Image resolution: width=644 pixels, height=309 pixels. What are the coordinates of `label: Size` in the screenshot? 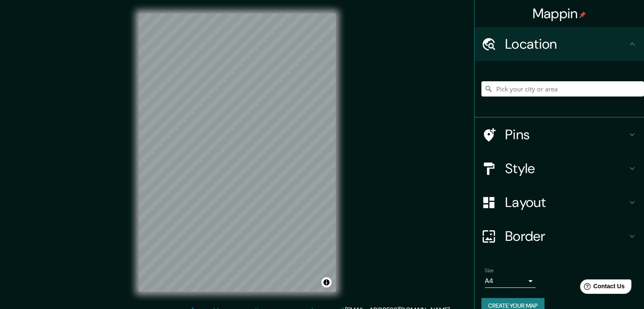 It's located at (489, 271).